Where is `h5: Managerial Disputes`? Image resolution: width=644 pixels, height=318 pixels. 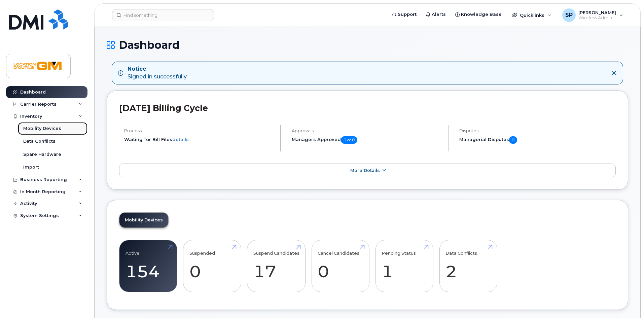
h5: Managerial Disputes is located at coordinates (537, 140).